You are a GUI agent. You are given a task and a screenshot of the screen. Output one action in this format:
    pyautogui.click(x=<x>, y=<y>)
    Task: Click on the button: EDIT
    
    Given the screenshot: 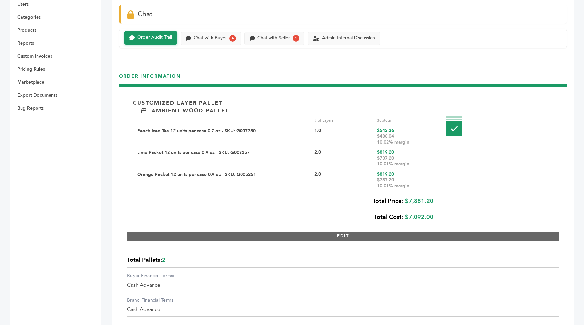 What is the action you would take?
    pyautogui.click(x=343, y=236)
    